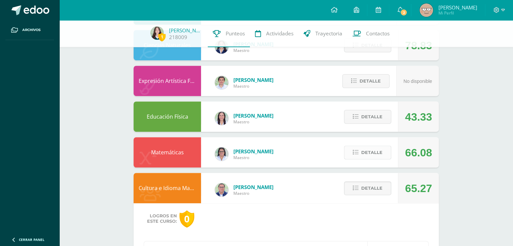 The height and width of the screenshot is (246, 513). Describe the element at coordinates (222, 190) in the screenshot. I see `img: c1c1b07ef08c5b34f56a5eb7b3c08b85.png` at that location.